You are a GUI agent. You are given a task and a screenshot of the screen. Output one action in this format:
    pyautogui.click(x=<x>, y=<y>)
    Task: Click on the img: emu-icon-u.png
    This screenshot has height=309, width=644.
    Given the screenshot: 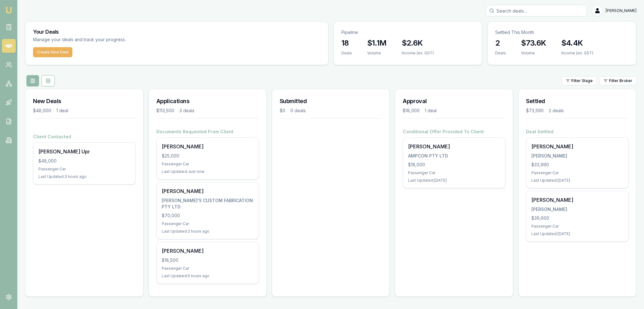 What is the action you would take?
    pyautogui.click(x=9, y=10)
    